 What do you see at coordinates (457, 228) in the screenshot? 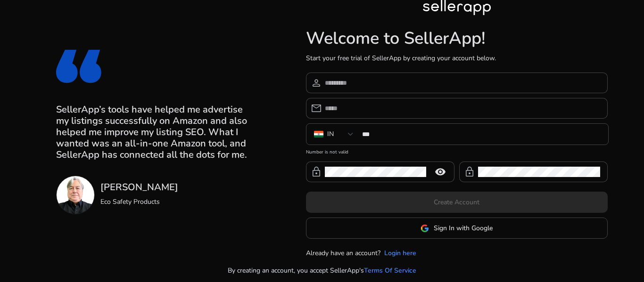
I see `button: Sign In with Google` at bounding box center [457, 228].